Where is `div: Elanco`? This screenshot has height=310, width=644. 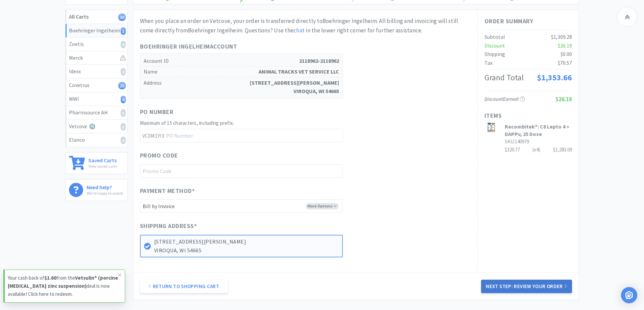
div: Elanco is located at coordinates (96, 140).